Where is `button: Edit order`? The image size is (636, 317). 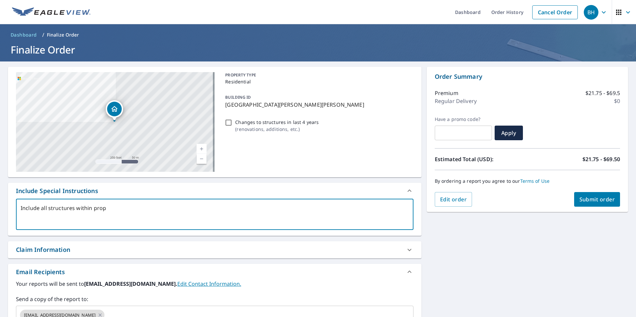 button: Edit order is located at coordinates (453, 200).